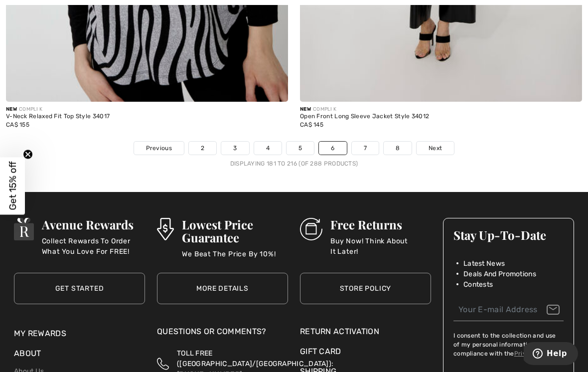  Describe the element at coordinates (28, 154) in the screenshot. I see `button: Close teaser` at that location.